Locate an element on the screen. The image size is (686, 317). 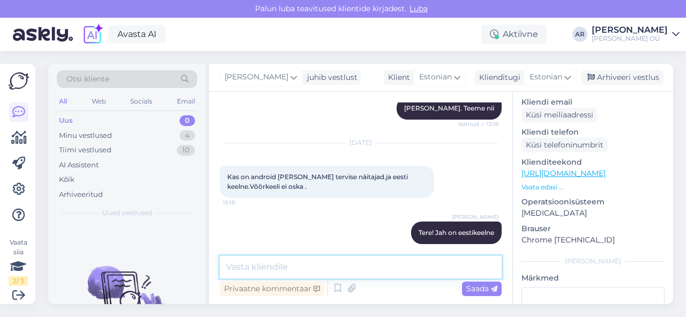
div: Vaata siia is located at coordinates (18, 261).